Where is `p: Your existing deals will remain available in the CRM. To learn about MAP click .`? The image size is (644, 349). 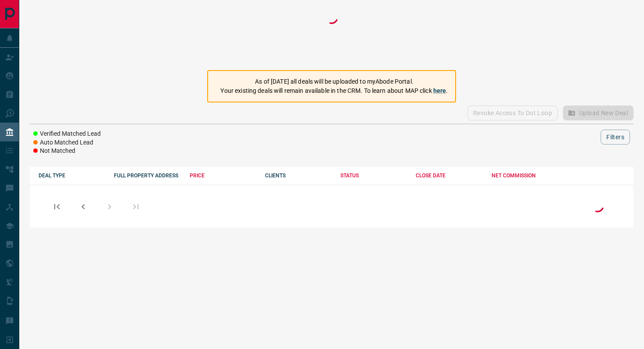 p: Your existing deals will remain available in the CRM. To learn about MAP click . is located at coordinates (334, 91).